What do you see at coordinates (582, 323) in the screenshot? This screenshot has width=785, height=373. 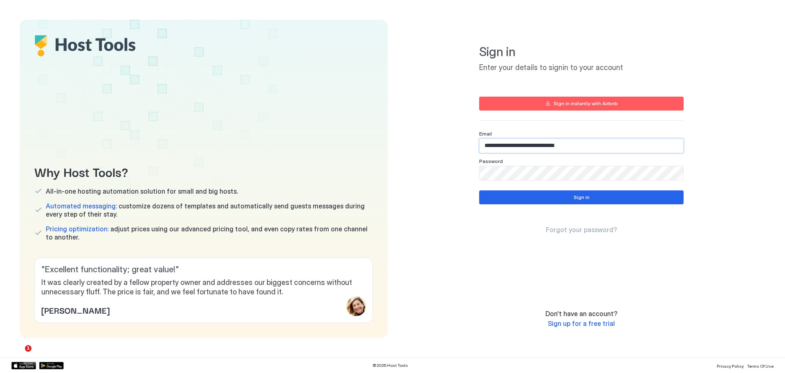 I see `a: Sign up for a free trial` at bounding box center [582, 323].